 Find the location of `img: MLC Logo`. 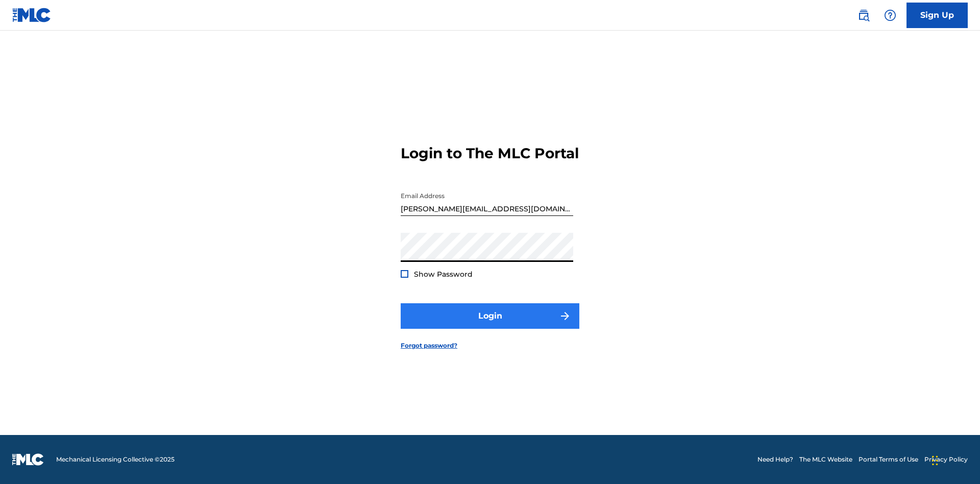

img: MLC Logo is located at coordinates (32, 15).